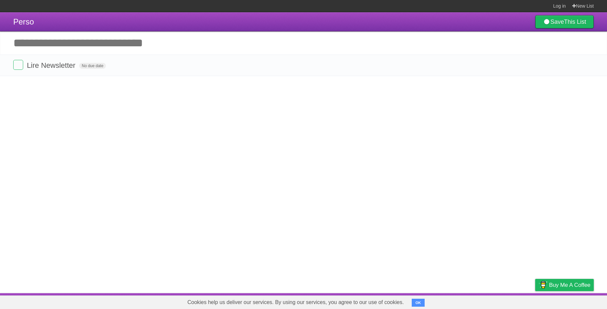 This screenshot has height=309, width=607. What do you see at coordinates (24, 22) in the screenshot?
I see `span: Perso` at bounding box center [24, 22].